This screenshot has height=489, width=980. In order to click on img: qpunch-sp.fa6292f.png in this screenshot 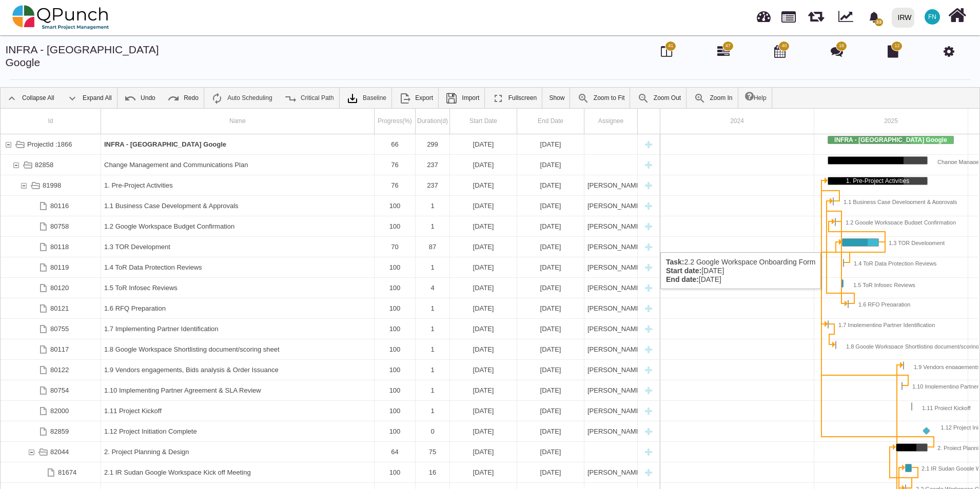, I will do `click(61, 17)`.